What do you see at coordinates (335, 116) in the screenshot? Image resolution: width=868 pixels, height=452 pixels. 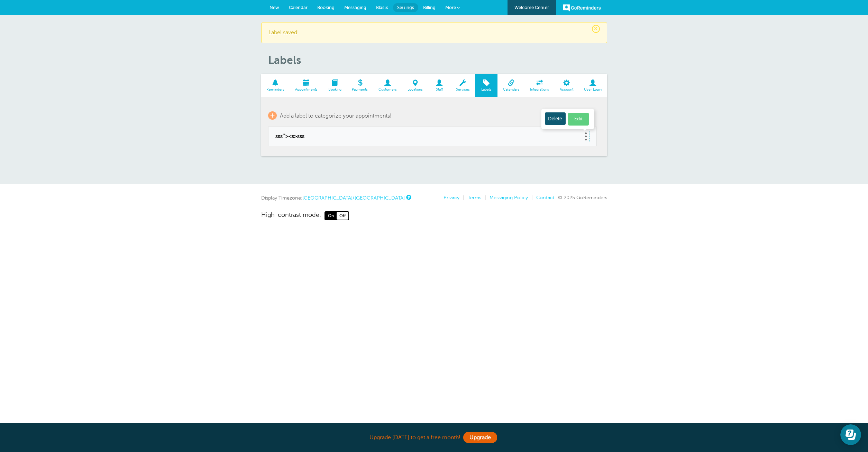 I see `span: Add a label to categorize your appointments!` at bounding box center [335, 116].